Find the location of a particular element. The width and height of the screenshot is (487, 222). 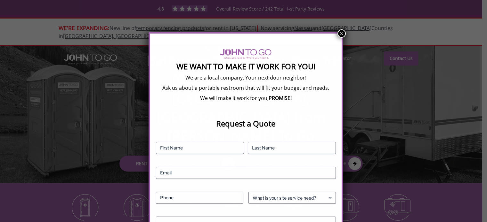

p: Ask us about a portable restroom that will fit your budget and needs. is located at coordinates (246, 88).